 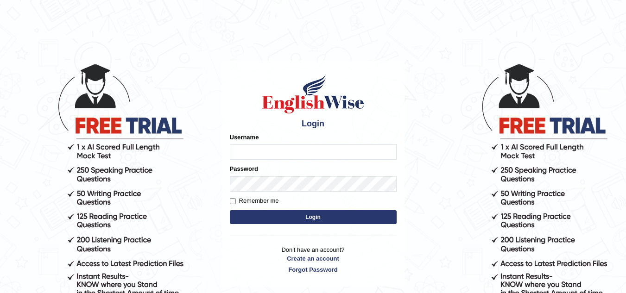 I want to click on label: Remember me, so click(x=254, y=201).